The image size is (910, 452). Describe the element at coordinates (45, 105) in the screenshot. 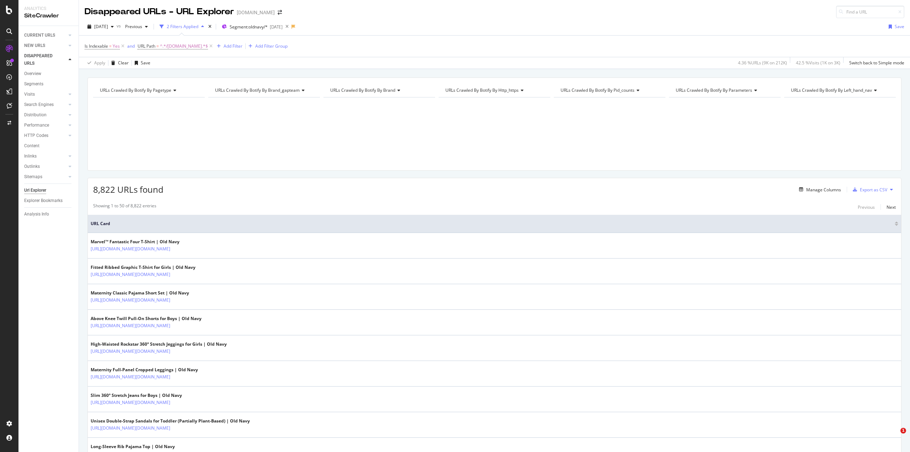

I see `a: Search Engines` at that location.